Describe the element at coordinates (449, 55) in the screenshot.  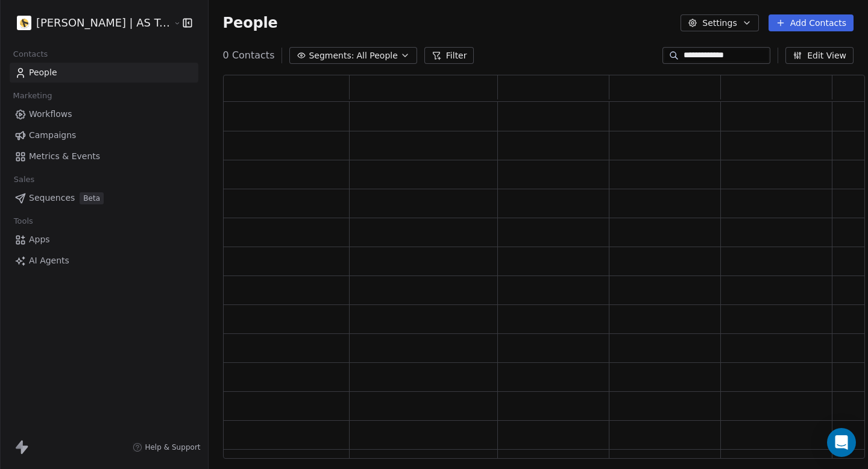
I see `button: Filter` at that location.